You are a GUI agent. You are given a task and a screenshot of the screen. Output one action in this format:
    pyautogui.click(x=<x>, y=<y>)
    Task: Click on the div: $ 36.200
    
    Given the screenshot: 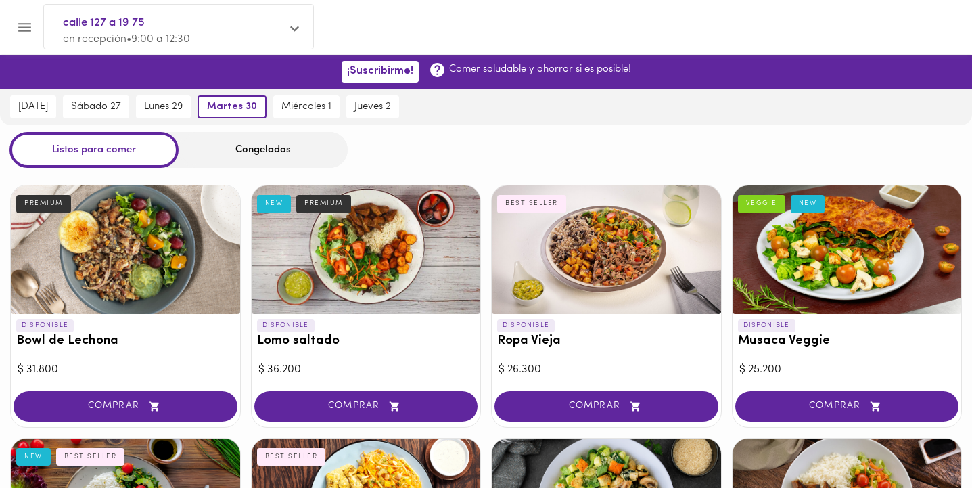 What is the action you would take?
    pyautogui.click(x=366, y=370)
    